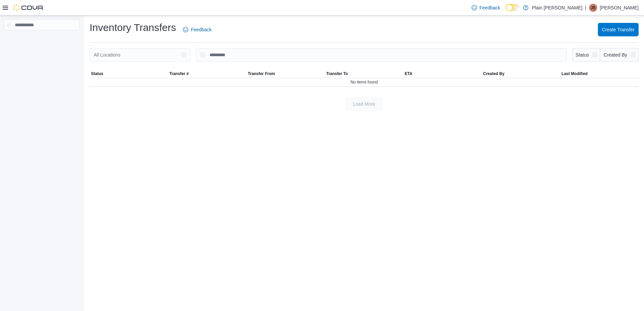 This screenshot has width=644, height=311. I want to click on span: Create Transfer, so click(618, 30).